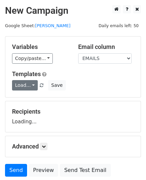  What do you see at coordinates (73, 11) in the screenshot?
I see `h2: New Campaign` at bounding box center [73, 11].